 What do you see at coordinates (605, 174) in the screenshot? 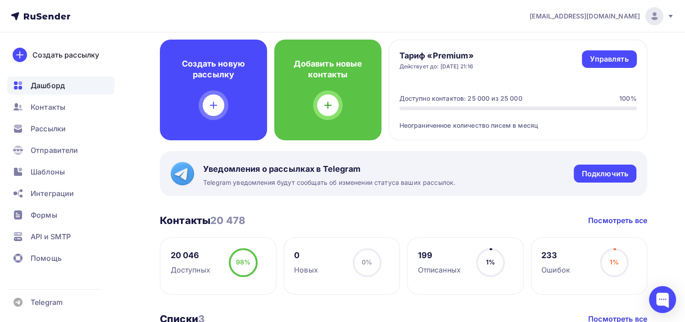
I see `div: Подключить` at bounding box center [605, 174].